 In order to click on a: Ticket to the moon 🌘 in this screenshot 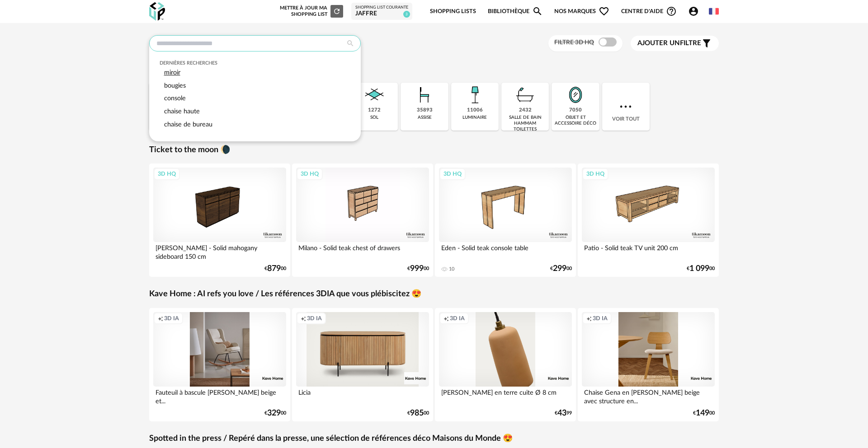, I will do `click(190, 150)`.